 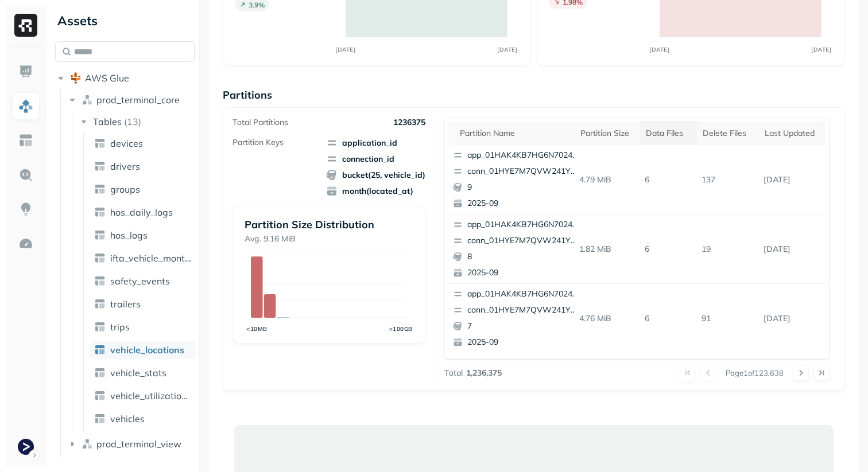 What do you see at coordinates (143, 281) in the screenshot?
I see `a: safety_events` at bounding box center [143, 281].